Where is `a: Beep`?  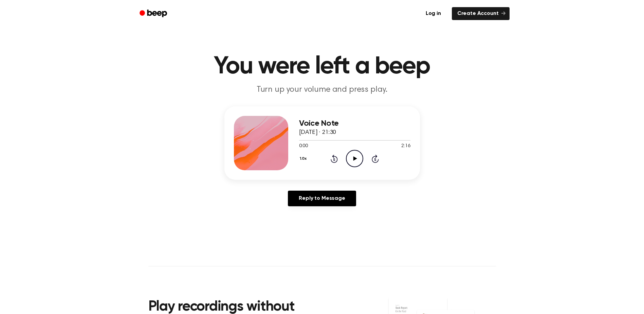
a: Beep is located at coordinates (154, 13).